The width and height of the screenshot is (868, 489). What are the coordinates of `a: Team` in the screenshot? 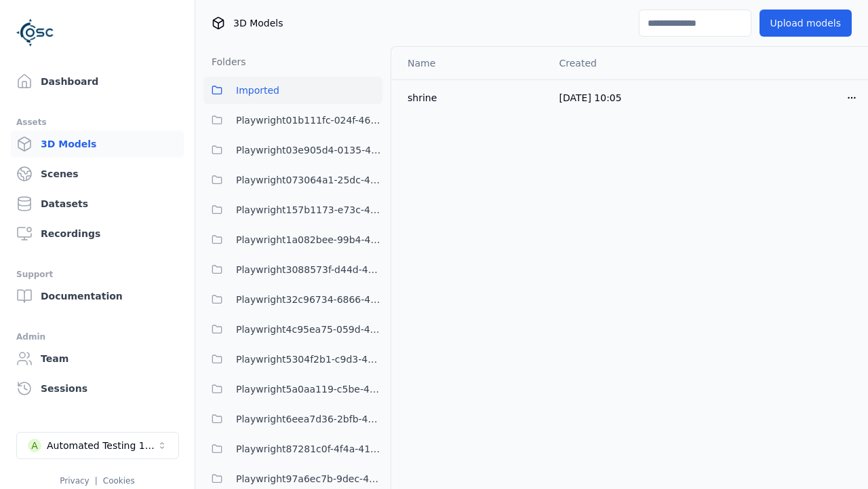 It's located at (97, 358).